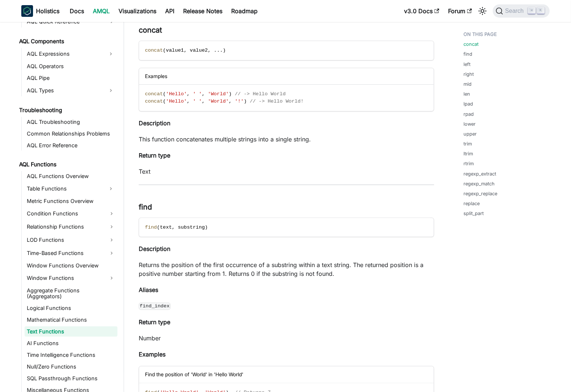 This screenshot has width=571, height=392. Describe the element at coordinates (64, 54) in the screenshot. I see `a: AQL Expressions` at that location.